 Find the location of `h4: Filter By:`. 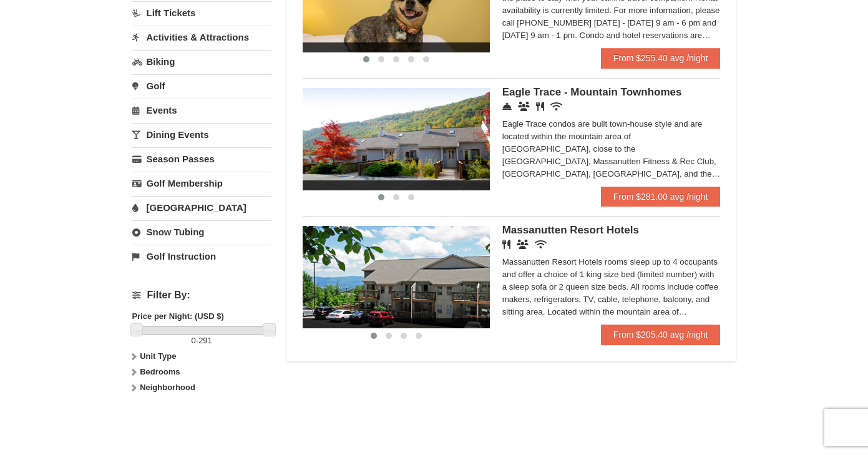

h4: Filter By: is located at coordinates (202, 296).